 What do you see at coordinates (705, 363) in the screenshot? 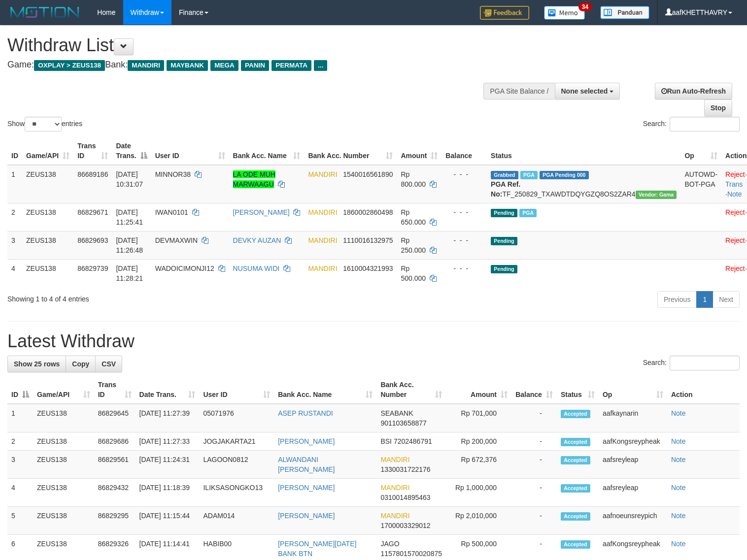
I see `input: Search:` at bounding box center [705, 363].